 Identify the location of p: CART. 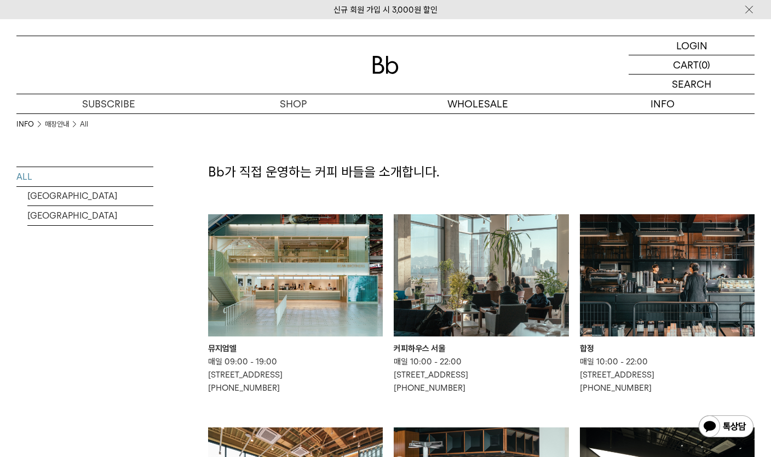
(686, 65).